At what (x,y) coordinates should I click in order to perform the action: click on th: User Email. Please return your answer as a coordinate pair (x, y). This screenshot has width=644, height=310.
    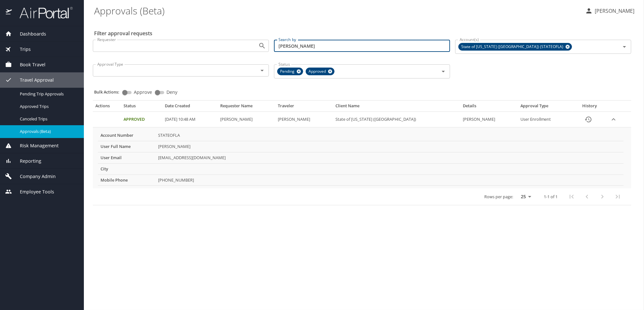
    Looking at the image, I should click on (127, 158).